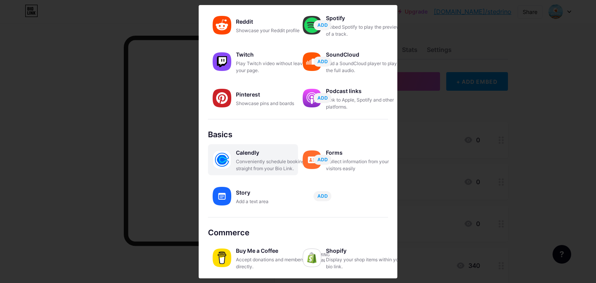 This screenshot has width=596, height=283. I want to click on div: Twitch, so click(275, 55).